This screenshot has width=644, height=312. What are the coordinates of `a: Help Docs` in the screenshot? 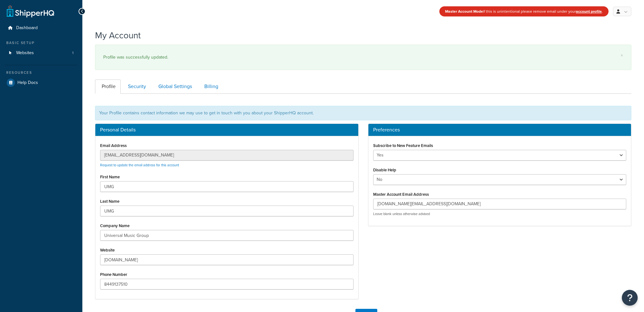 It's located at (41, 83).